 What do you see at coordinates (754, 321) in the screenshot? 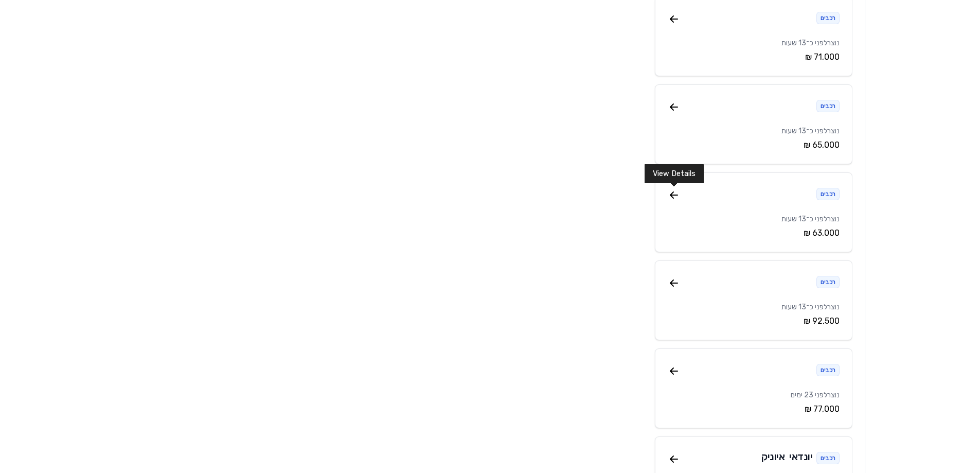
I see `div: ‏92,500 ‏₪` at bounding box center [754, 321].